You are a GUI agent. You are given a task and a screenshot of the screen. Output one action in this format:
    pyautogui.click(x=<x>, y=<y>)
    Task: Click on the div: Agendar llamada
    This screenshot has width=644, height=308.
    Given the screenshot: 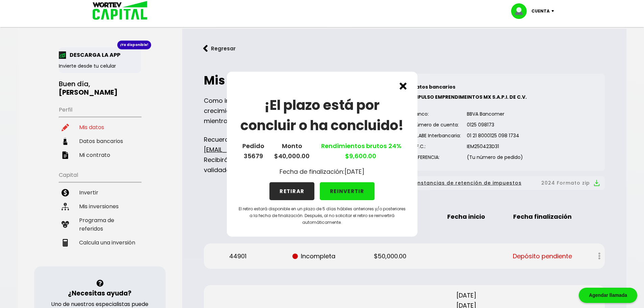 What is the action you would take?
    pyautogui.click(x=608, y=295)
    